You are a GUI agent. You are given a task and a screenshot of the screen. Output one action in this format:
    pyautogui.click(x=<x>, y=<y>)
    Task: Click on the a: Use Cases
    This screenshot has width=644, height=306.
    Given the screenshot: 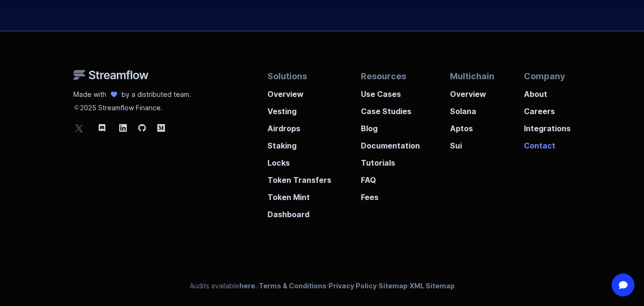 What is the action you would take?
    pyautogui.click(x=390, y=91)
    